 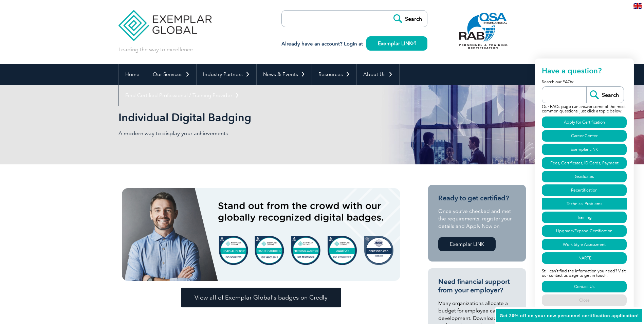 I want to click on span: View all of Exemplar Global’s badges on Credly, so click(x=261, y=298).